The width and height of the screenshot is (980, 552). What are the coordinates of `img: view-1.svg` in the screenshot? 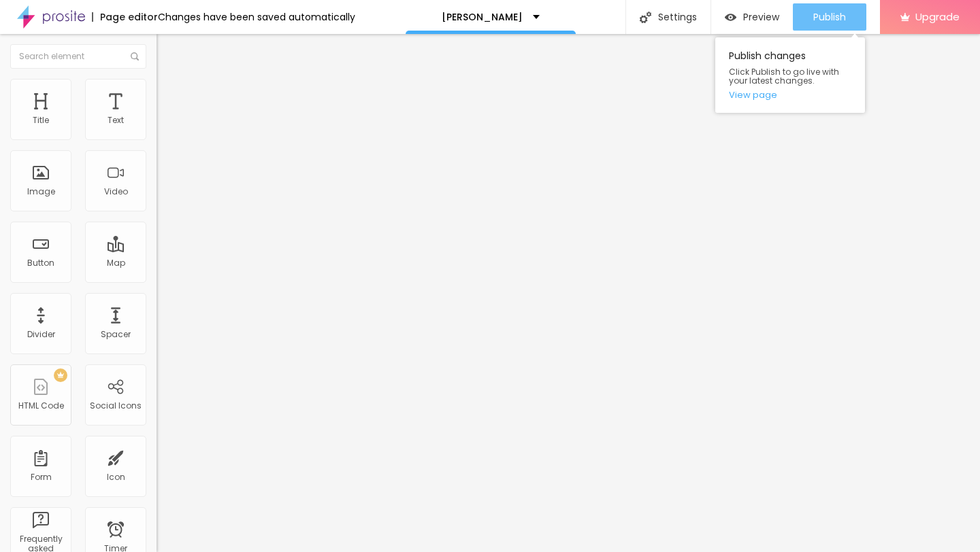 It's located at (730, 17).